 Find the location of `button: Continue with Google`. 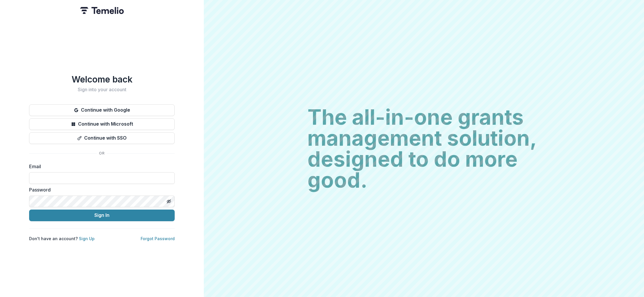

button: Continue with Google is located at coordinates (102, 110).